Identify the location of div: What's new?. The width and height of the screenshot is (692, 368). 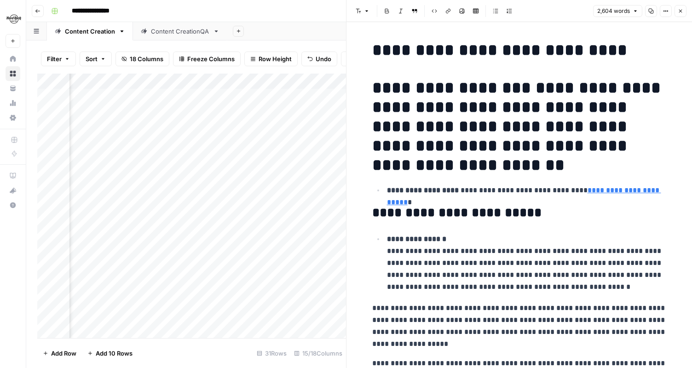
(13, 190).